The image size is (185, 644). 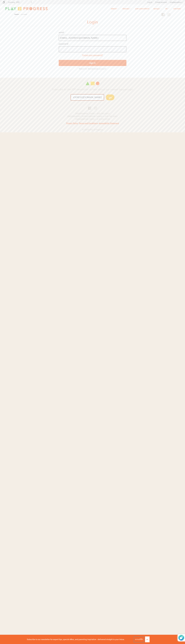 What do you see at coordinates (176, 2) in the screenshot?
I see `a: simplepractice >` at bounding box center [176, 2].